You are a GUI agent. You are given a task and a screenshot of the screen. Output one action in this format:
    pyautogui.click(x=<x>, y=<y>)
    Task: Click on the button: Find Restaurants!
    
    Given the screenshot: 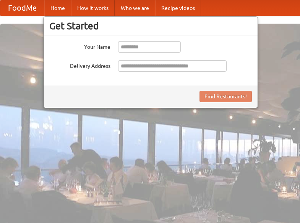 What is the action you would take?
    pyautogui.click(x=225, y=97)
    